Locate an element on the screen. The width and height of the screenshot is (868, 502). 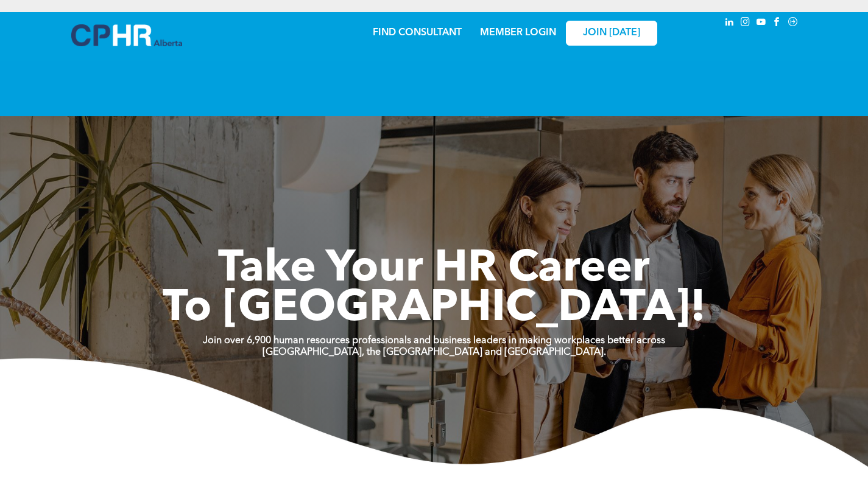
a: youtube is located at coordinates (761, 23).